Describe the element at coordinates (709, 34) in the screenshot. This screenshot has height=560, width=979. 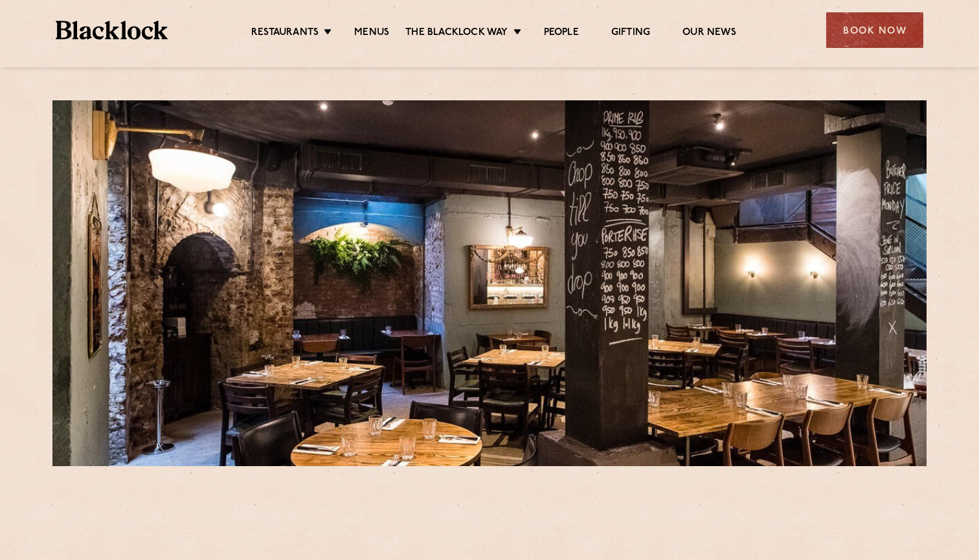
I see `a: Our News` at that location.